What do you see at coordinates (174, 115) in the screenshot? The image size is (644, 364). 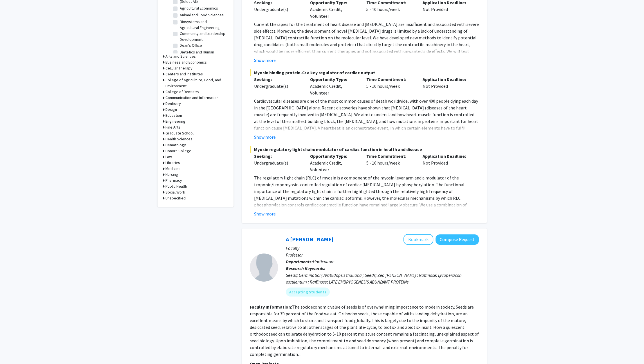 I see `h3: Education` at bounding box center [174, 115].